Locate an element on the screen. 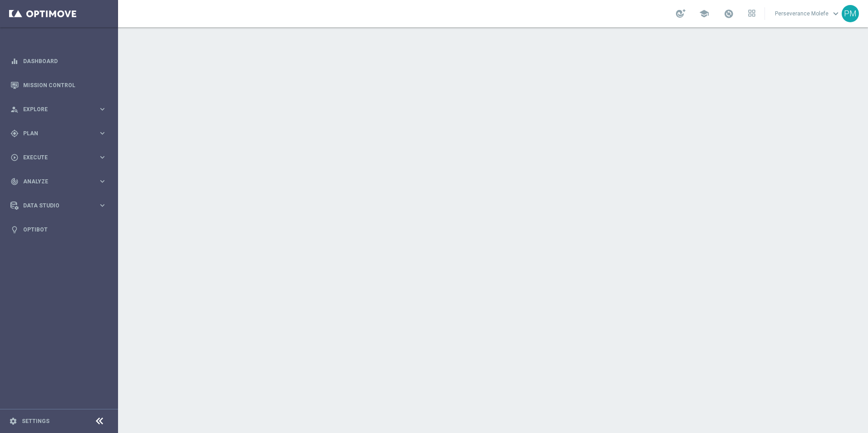 This screenshot has width=868, height=433. div: Data Studio is located at coordinates (54, 205).